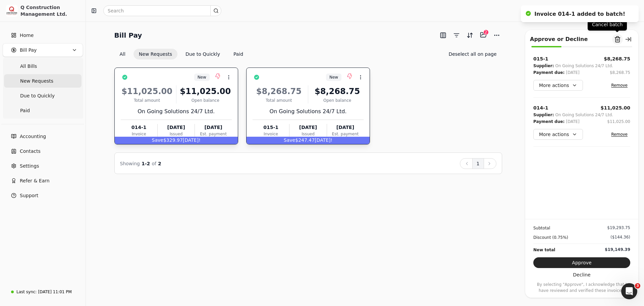  I want to click on div: $329.97, so click(176, 140).